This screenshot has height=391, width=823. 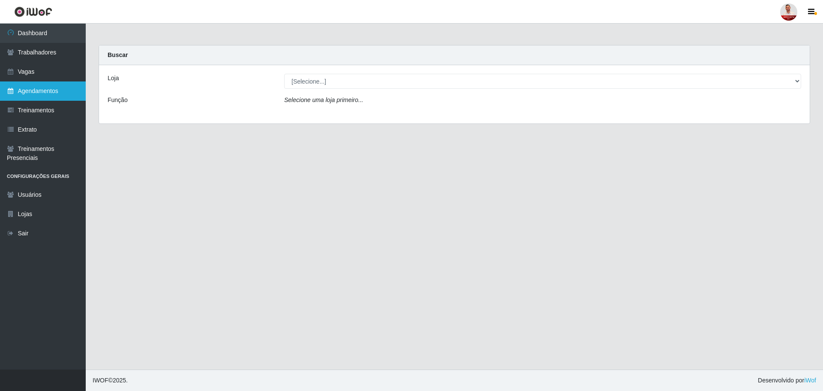 What do you see at coordinates (110, 380) in the screenshot?
I see `span: © 2025 .` at bounding box center [110, 380].